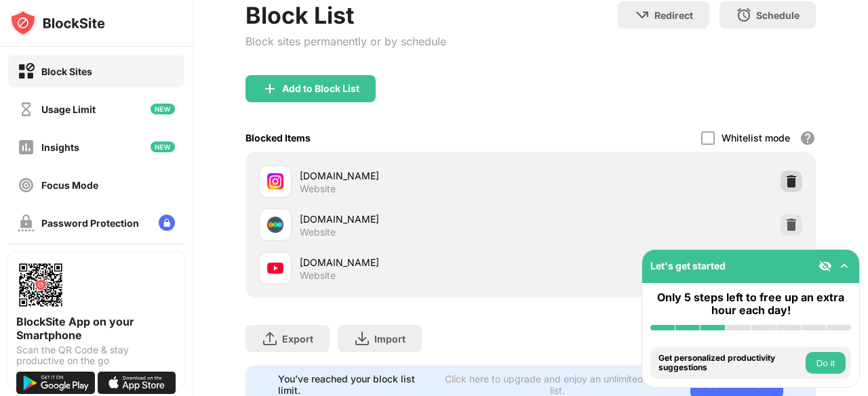  What do you see at coordinates (730, 363) in the screenshot?
I see `div: Get personalized productivity suggestions` at bounding box center [730, 363].